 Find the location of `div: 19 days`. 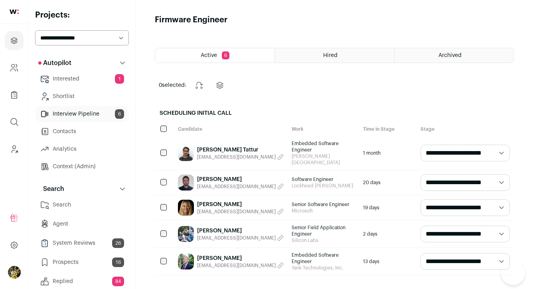

div: 19 days is located at coordinates (388, 208).